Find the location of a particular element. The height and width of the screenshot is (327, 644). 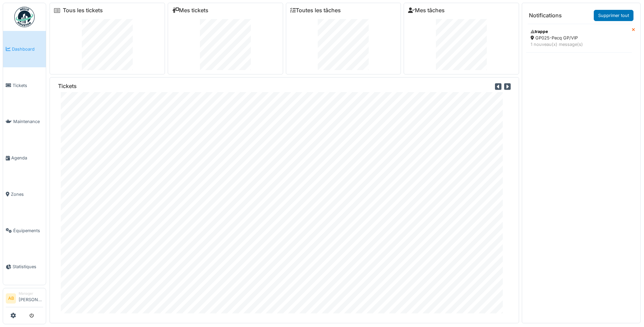

span: Dashboard is located at coordinates (27, 49).